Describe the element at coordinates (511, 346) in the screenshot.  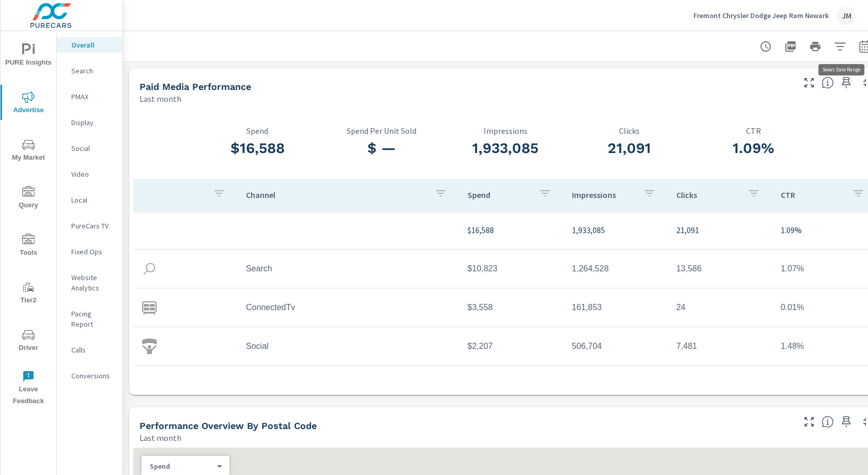
I see `td: $2,207` at that location.